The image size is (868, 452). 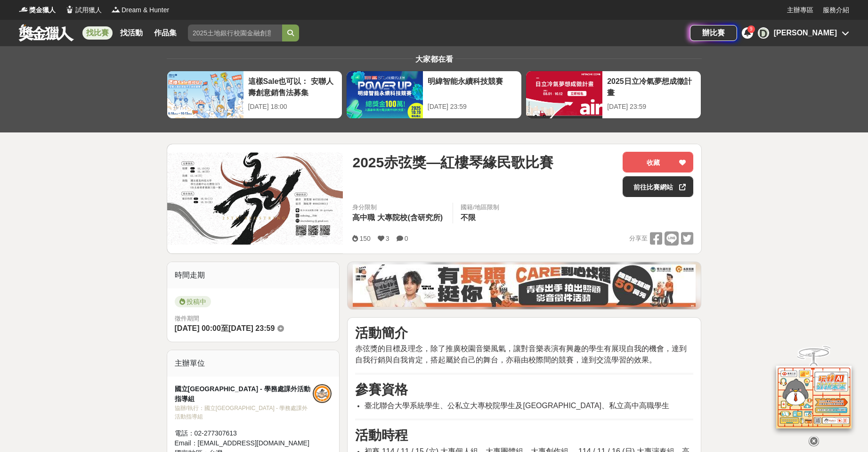 What do you see at coordinates (382, 434) in the screenshot?
I see `strong: 活動時程` at bounding box center [382, 434].